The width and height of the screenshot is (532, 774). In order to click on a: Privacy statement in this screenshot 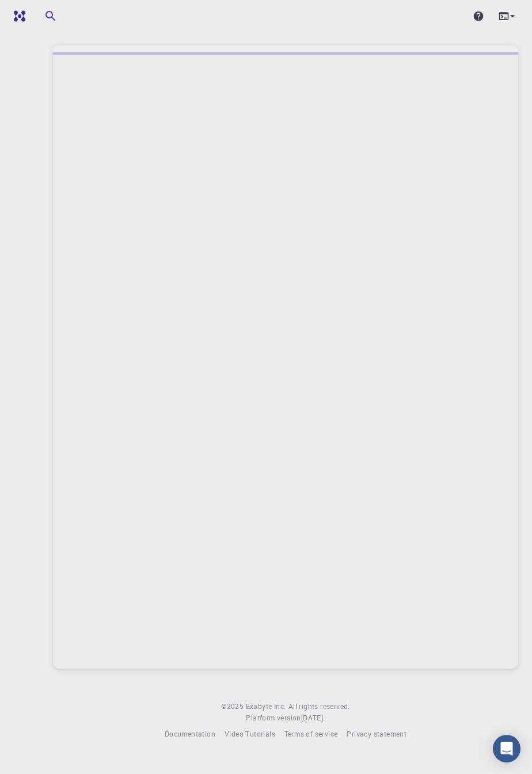, I will do `click(376, 734)`.